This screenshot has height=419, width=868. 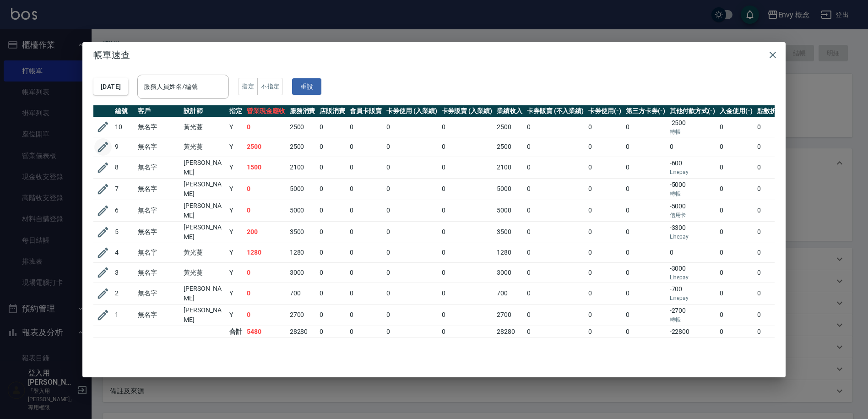 What do you see at coordinates (124, 272) in the screenshot?
I see `td: 3` at bounding box center [124, 272].